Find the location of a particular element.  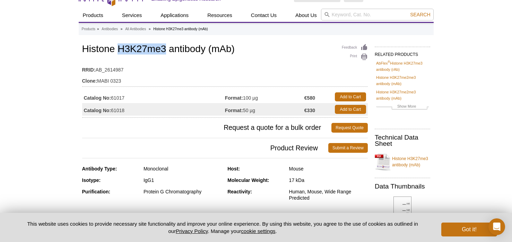

h2: Technical Data Sheet is located at coordinates (402, 140).